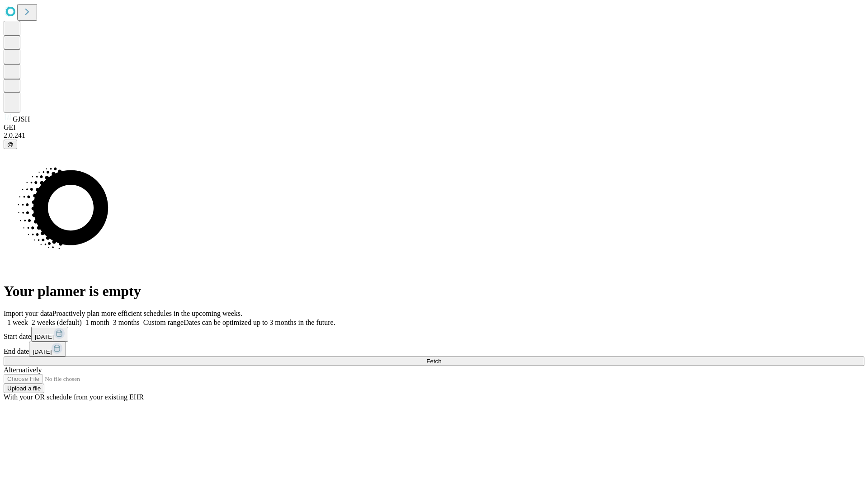  Describe the element at coordinates (18, 322) in the screenshot. I see `span: 1 week` at that location.